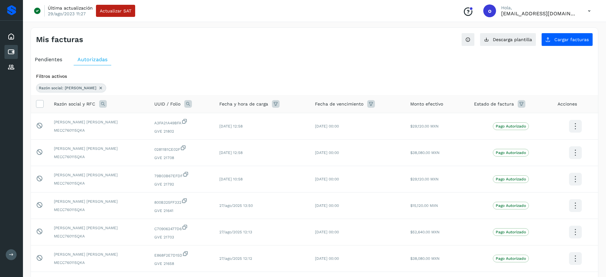 The image size is (606, 277). Describe the element at coordinates (182, 264) in the screenshot. I see `span: GVE 21658` at that location.